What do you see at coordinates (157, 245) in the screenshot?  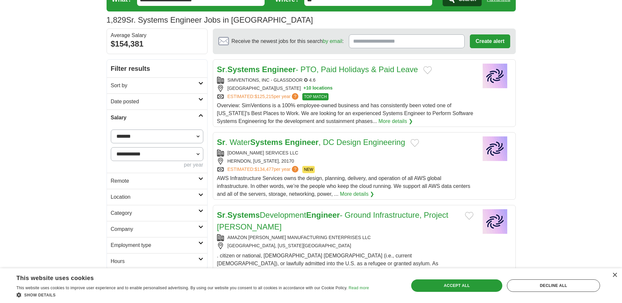 I see `a: Employment type` at bounding box center [157, 245].